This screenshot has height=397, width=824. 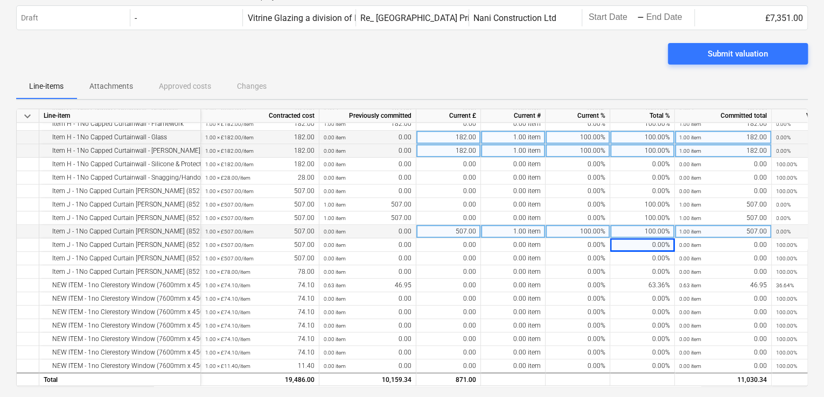 What do you see at coordinates (515, 18) in the screenshot?
I see `div: Nani Construction Ltd` at bounding box center [515, 18].